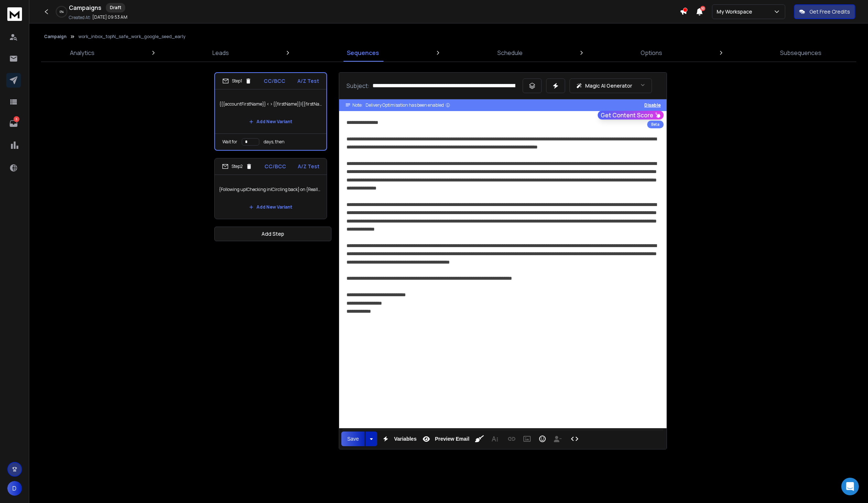  Describe the element at coordinates (479, 439) in the screenshot. I see `button: Clean HTML` at that location.